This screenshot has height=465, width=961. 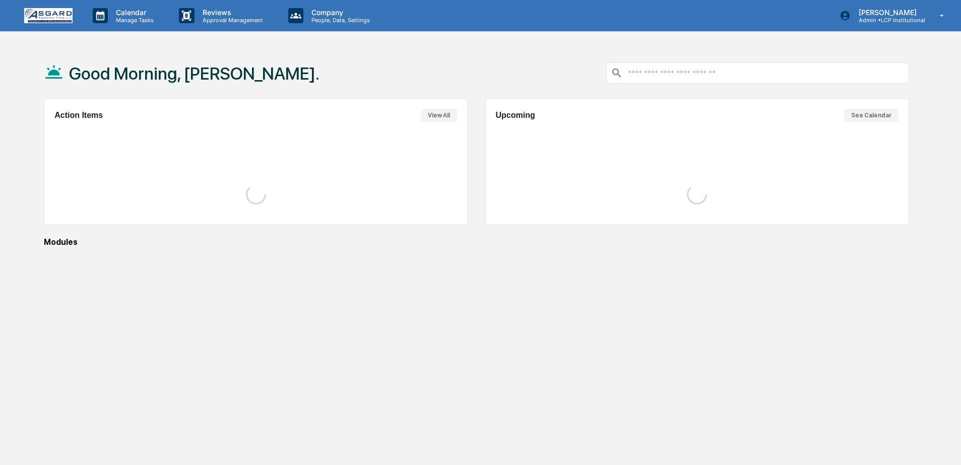 What do you see at coordinates (439, 115) in the screenshot?
I see `a: View All` at bounding box center [439, 115].